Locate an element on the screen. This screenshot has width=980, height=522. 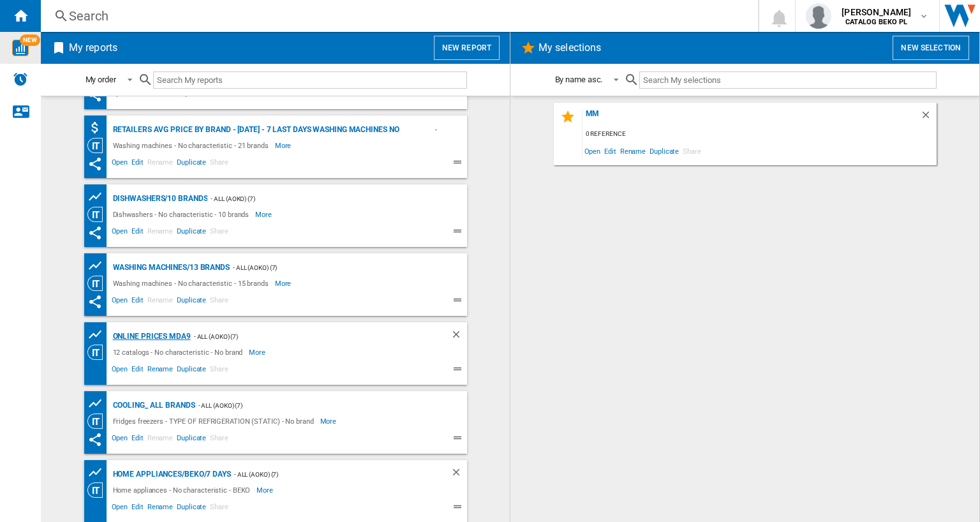
div: Home appliances/BEKO/7 days is located at coordinates (171, 474).